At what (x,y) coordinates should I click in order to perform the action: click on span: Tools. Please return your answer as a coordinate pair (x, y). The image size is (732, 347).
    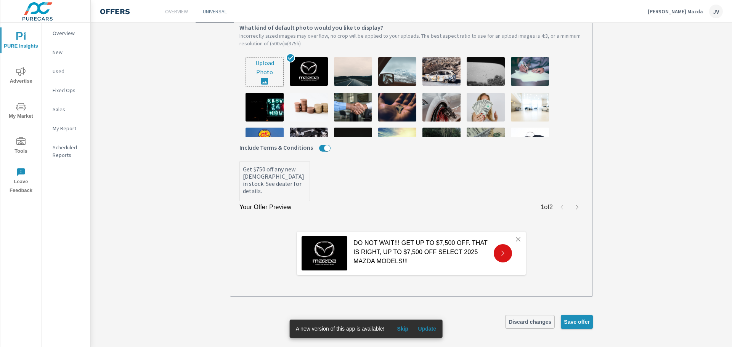
    Looking at the image, I should click on (21, 146).